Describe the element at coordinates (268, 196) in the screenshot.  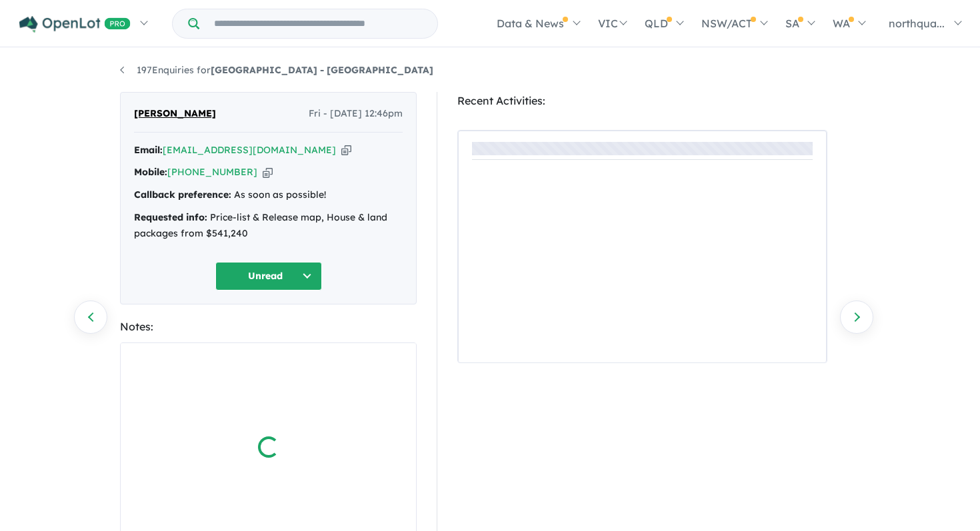
I see `div: As soon as possible!` at that location.